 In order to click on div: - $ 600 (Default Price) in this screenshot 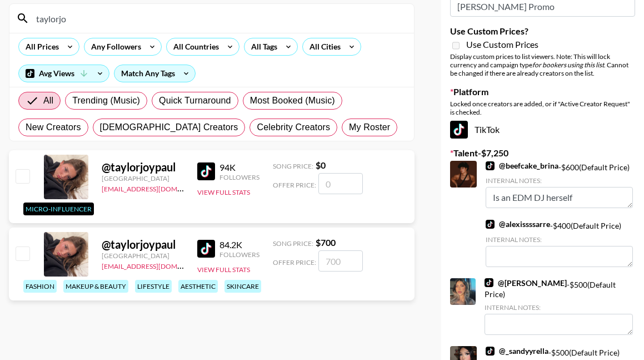, I will do `click(559, 184)`.